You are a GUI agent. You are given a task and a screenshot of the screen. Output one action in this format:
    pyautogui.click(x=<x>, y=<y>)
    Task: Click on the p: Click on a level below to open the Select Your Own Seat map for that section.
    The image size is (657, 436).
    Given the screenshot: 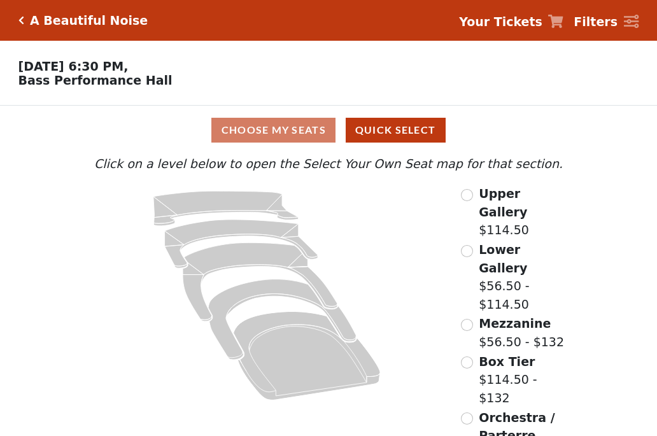 What is the action you would take?
    pyautogui.click(x=328, y=164)
    